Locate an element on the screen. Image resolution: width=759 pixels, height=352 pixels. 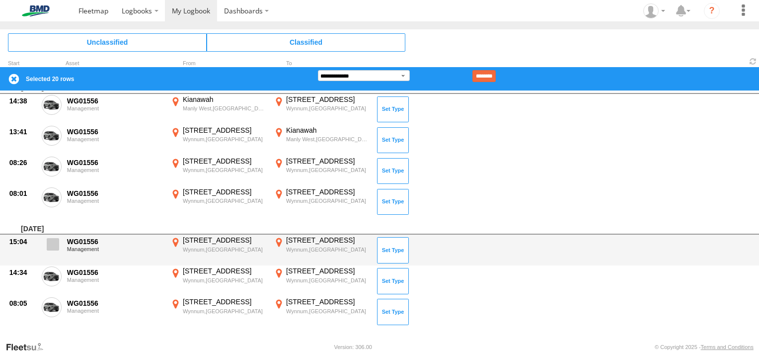
div: Asset is located at coordinates (115, 64).